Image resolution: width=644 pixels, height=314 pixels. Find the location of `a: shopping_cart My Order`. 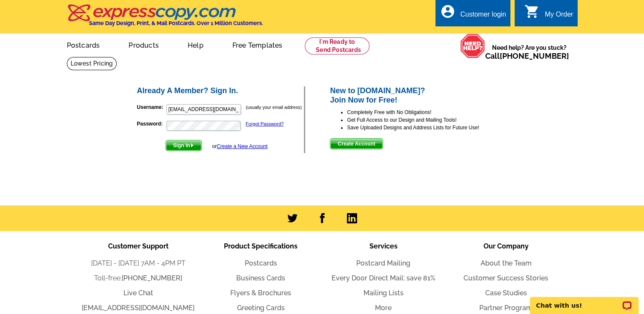

a: shopping_cart My Order is located at coordinates (549, 14).